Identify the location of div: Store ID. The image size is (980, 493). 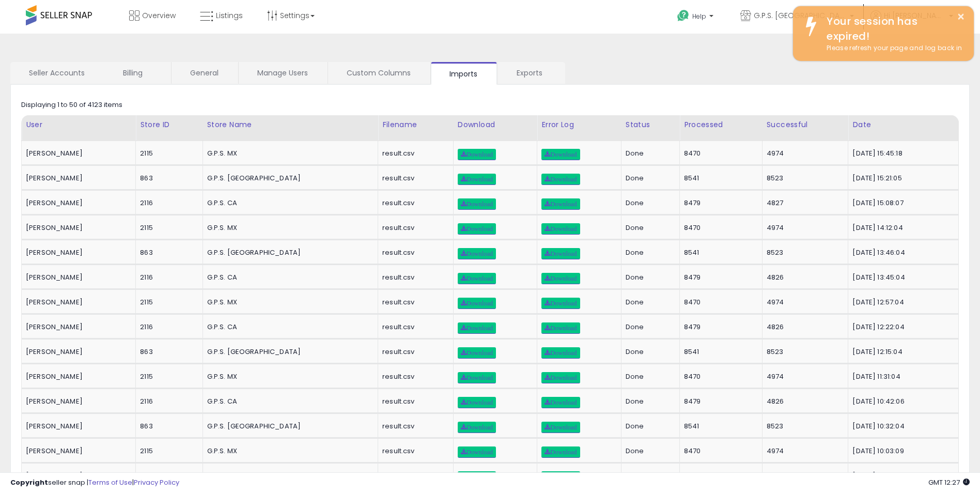
(169, 124).